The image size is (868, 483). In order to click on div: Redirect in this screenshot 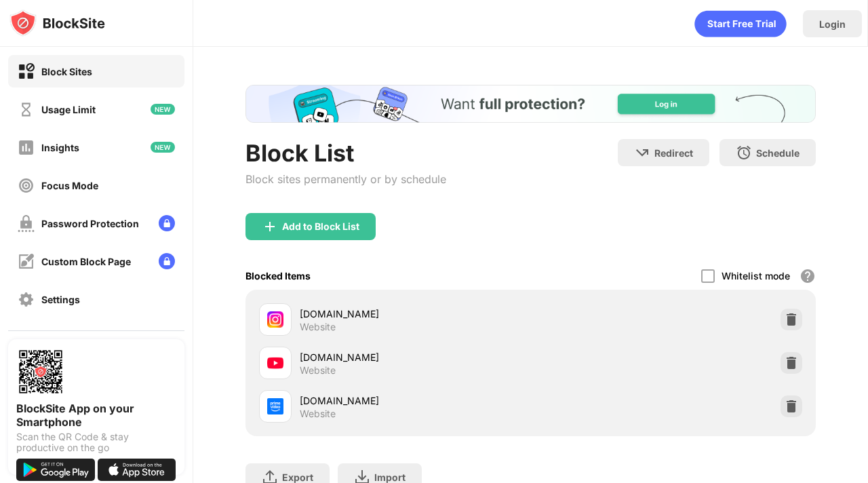, I will do `click(674, 153)`.